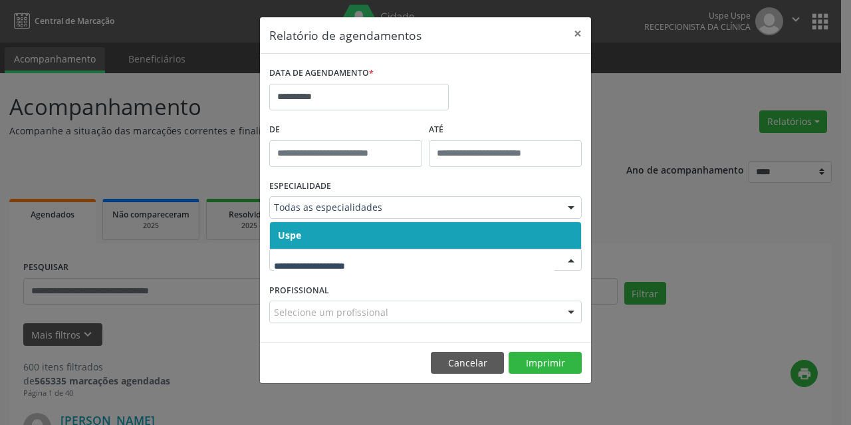 This screenshot has width=851, height=425. I want to click on label: DATA DE AGENDAMENTO, so click(321, 73).